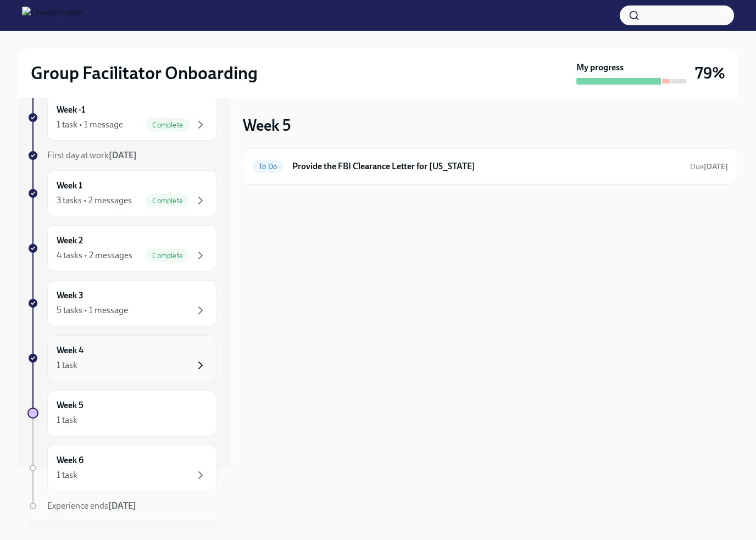  What do you see at coordinates (70, 351) in the screenshot?
I see `h6: Week 4` at bounding box center [70, 351].